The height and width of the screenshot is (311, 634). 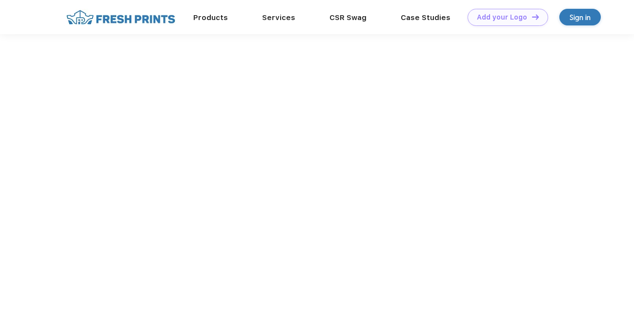 What do you see at coordinates (121, 17) in the screenshot?
I see `img: fo%20logo%202.webp` at bounding box center [121, 17].